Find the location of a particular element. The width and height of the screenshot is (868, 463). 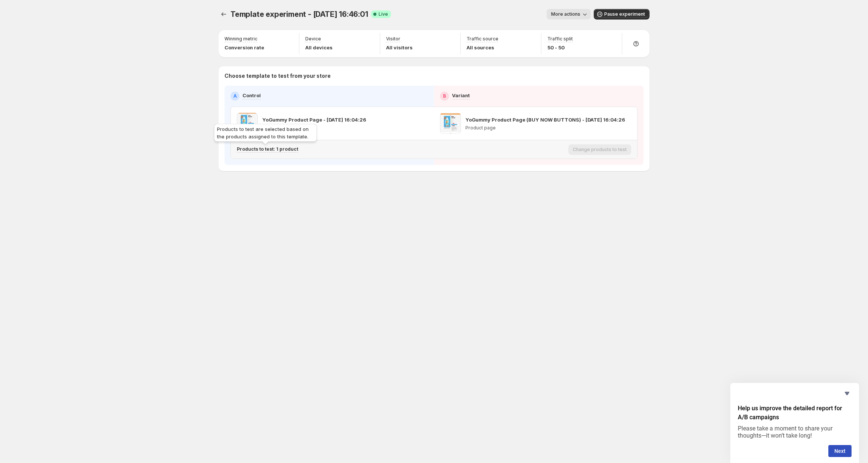

p: Please take a moment to share your thoughts—it won’t take long! is located at coordinates (795, 432).